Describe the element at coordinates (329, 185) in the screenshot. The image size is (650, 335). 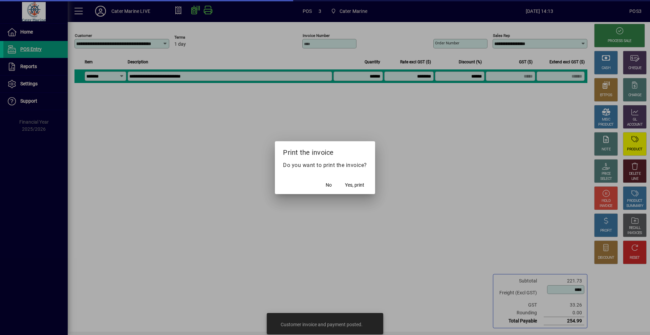
I see `button: No` at that location.